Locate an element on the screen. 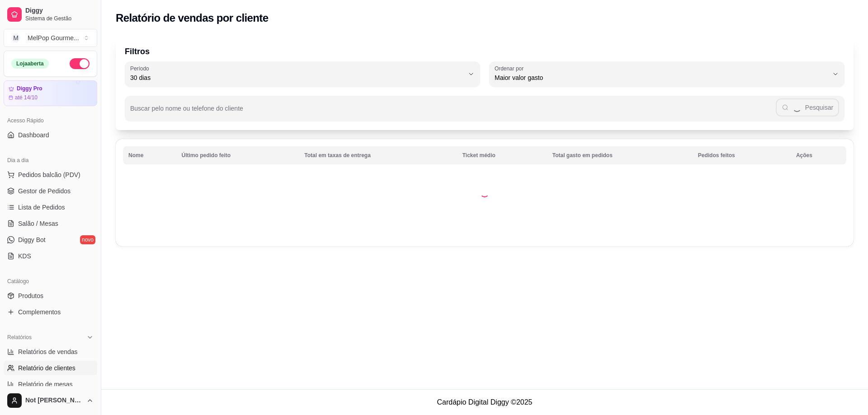 Image resolution: width=868 pixels, height=415 pixels. span: Produtos is located at coordinates (30, 296).